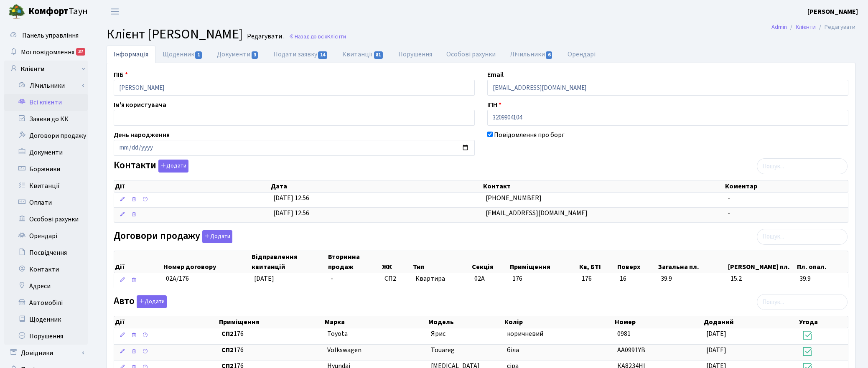  Describe the element at coordinates (58, 12) in the screenshot. I see `span: Таун` at that location.